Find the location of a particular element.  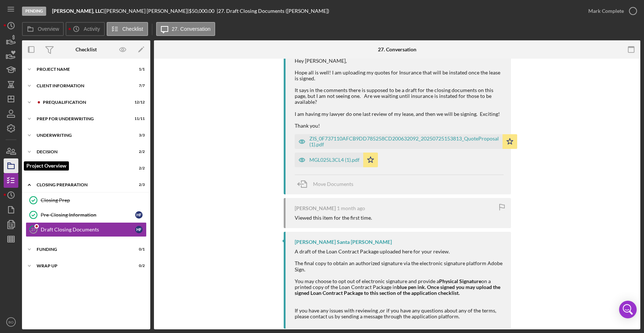

div: Open Intercom Messenger is located at coordinates (628, 309).